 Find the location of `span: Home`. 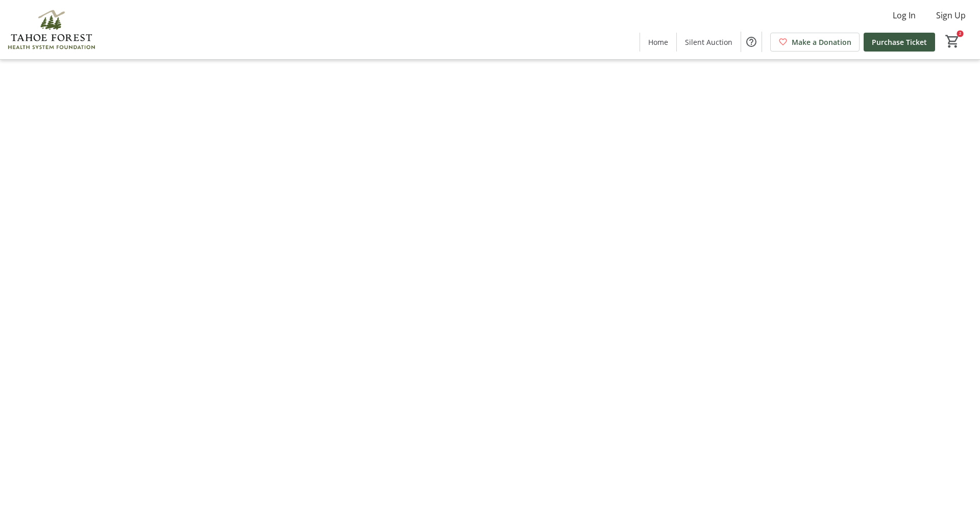

span: Home is located at coordinates (658, 42).